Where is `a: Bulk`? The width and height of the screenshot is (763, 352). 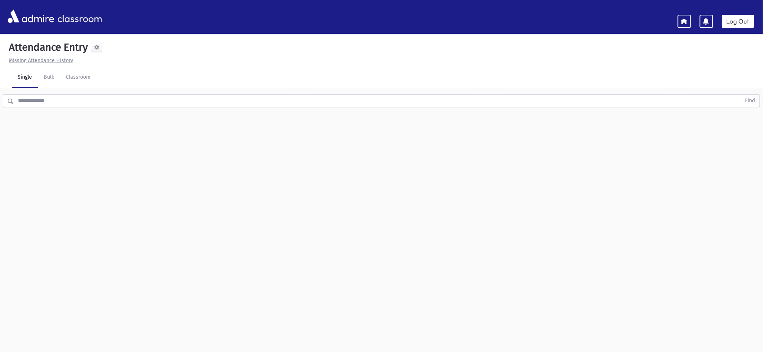 a: Bulk is located at coordinates (49, 78).